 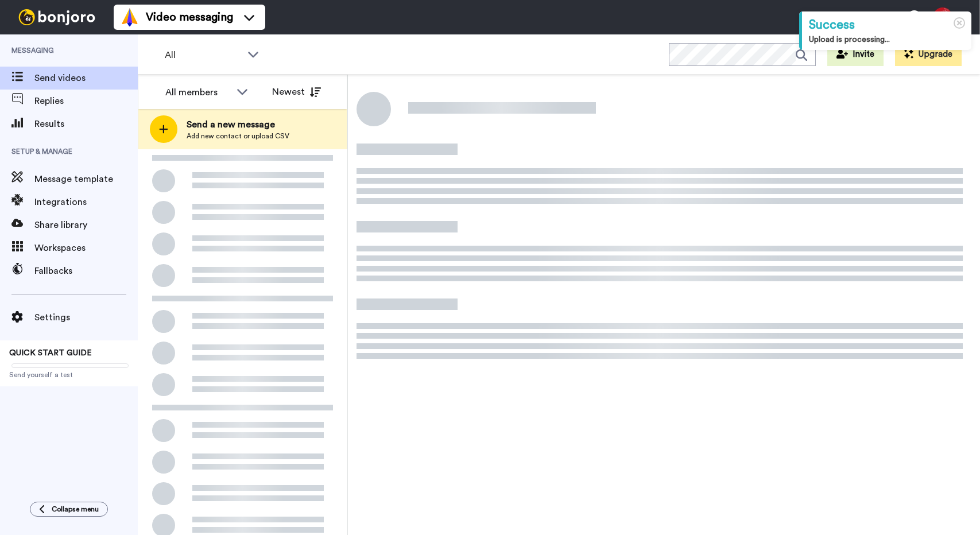 What do you see at coordinates (86, 225) in the screenshot?
I see `span: Share library` at bounding box center [86, 225].